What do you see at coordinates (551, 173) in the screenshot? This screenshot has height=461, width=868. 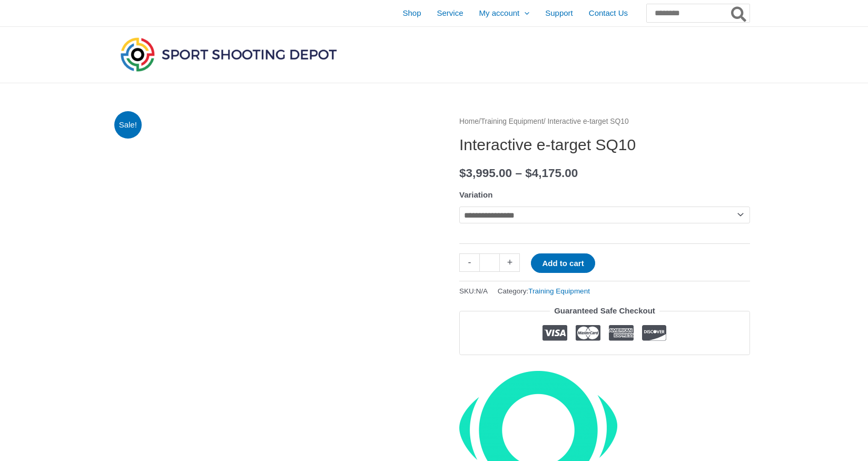 I see `bdi: 4,175.00` at bounding box center [551, 173].